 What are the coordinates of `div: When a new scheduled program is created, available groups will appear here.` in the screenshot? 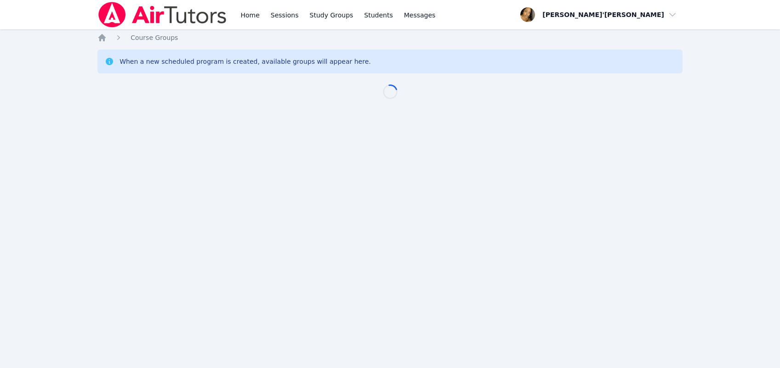 It's located at (245, 62).